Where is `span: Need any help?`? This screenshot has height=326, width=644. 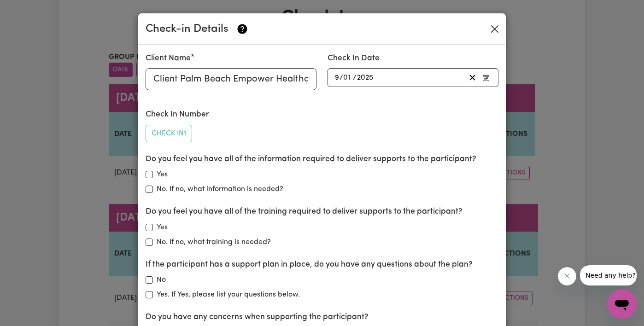 span: Need any help? is located at coordinates (31, 10).